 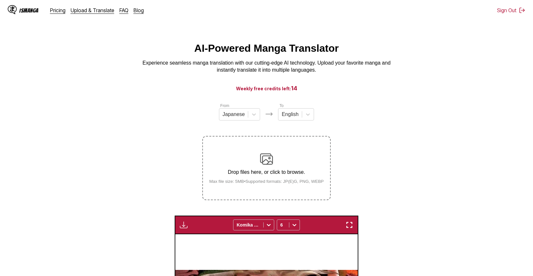 What do you see at coordinates (269, 114) in the screenshot?
I see `img: Languages icon` at bounding box center [269, 114].